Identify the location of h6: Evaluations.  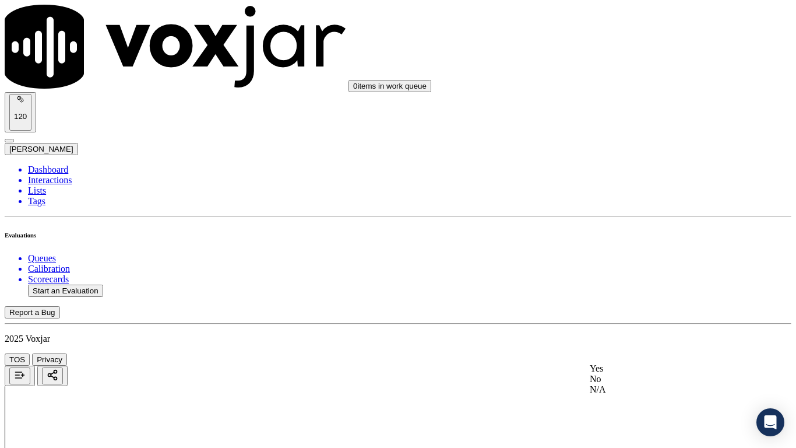
(398, 235).